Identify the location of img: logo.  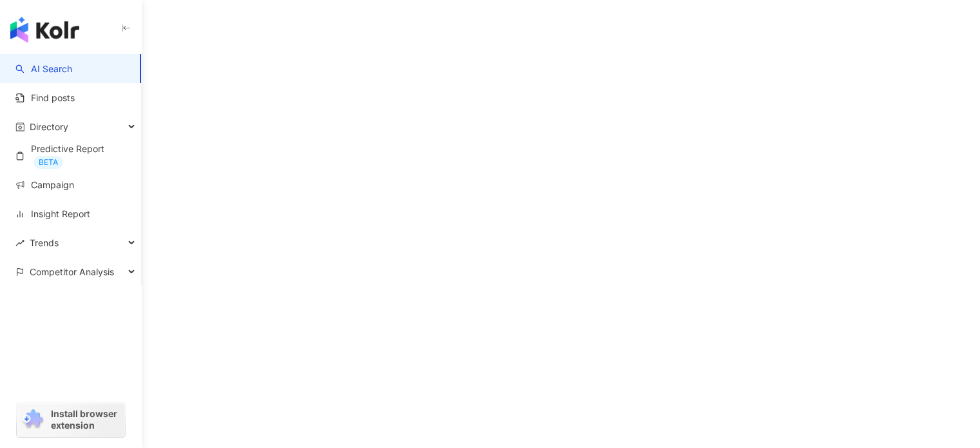
(44, 30).